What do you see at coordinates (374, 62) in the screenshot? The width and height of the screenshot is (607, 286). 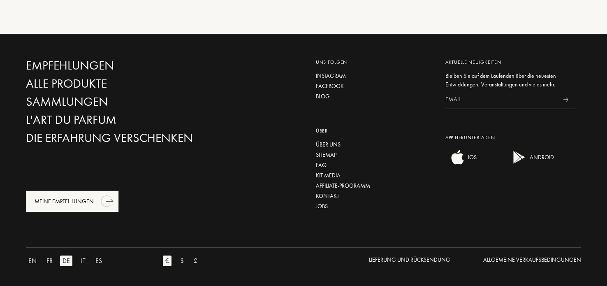 I see `div: Uns folgen` at bounding box center [374, 62].